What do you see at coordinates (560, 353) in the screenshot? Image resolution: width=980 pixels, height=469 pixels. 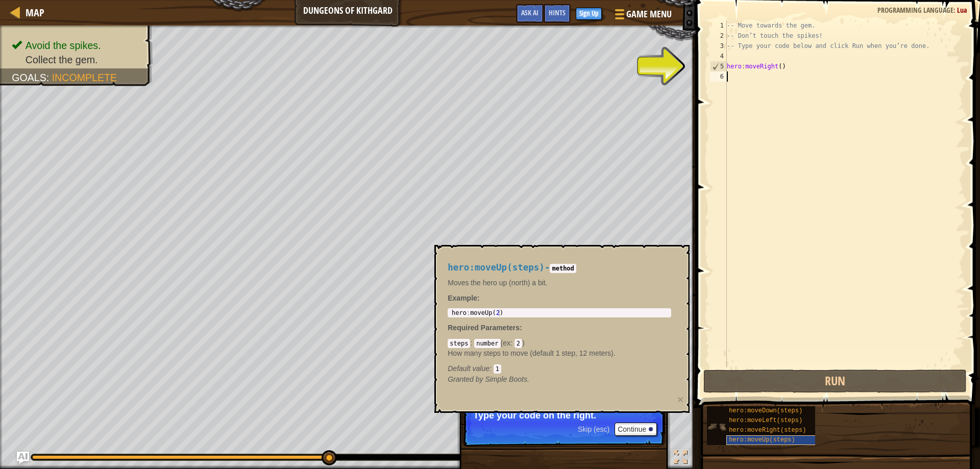 I see `p: How many steps to move (default 1 step, 12 meters).` at bounding box center [560, 353].